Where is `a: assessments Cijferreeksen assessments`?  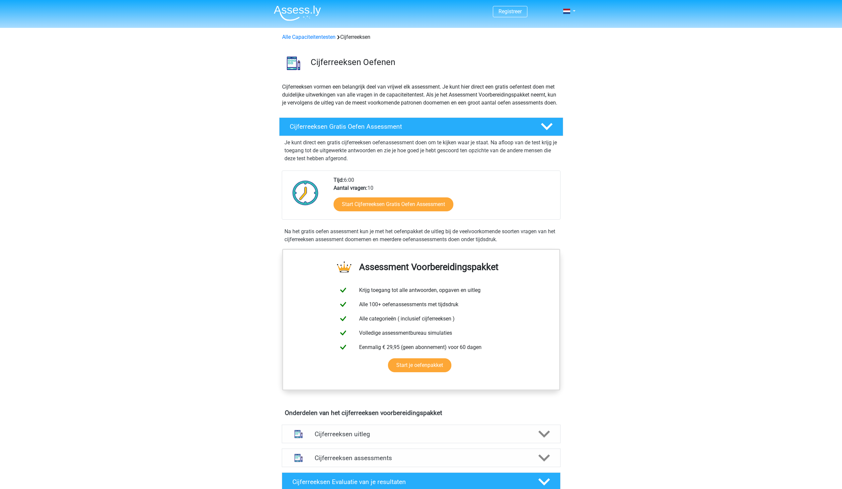 a: assessments Cijferreeksen assessments is located at coordinates (421, 458).